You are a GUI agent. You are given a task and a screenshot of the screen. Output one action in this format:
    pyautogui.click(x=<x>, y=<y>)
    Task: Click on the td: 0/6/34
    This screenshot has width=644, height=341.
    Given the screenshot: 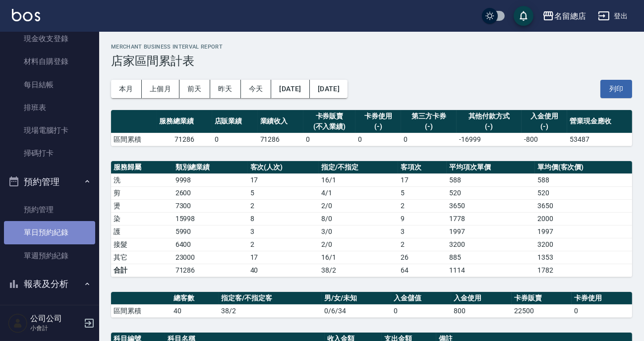 What is the action you would take?
    pyautogui.click(x=356, y=310)
    